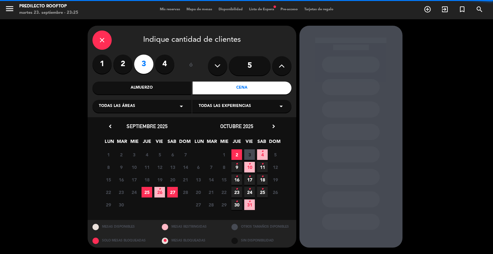  Describe the element at coordinates (123, 64) in the screenshot. I see `label: 2` at that location.